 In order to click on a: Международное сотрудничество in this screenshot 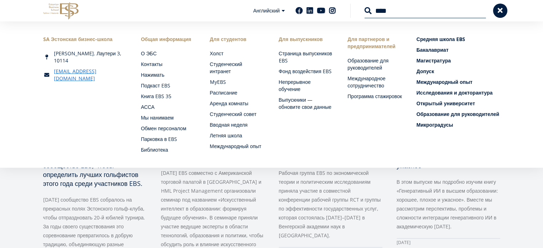, I will do `click(374, 82)`.